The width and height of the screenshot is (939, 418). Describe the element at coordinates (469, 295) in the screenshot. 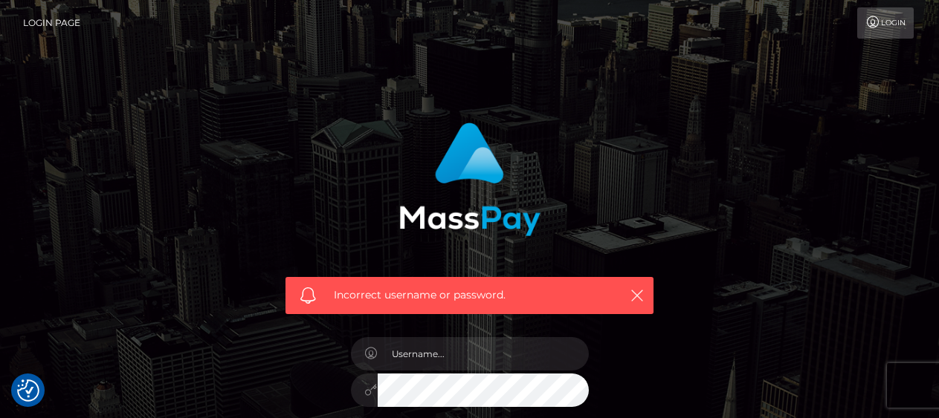

I see `span: Incorrect username or password.` at that location.